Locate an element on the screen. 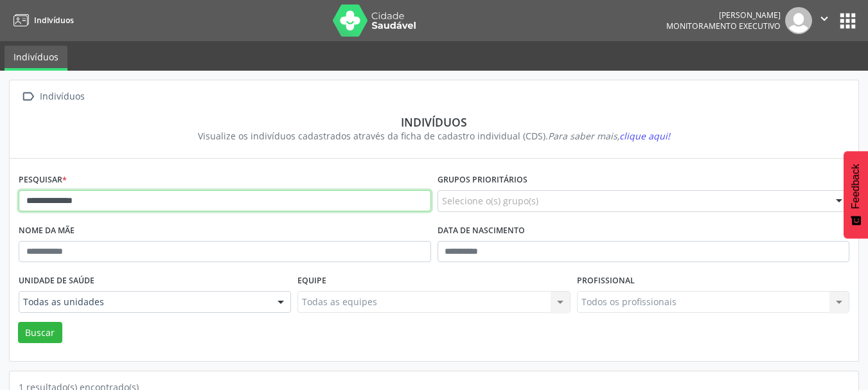 Image resolution: width=868 pixels, height=390 pixels. span: Todas as unidades is located at coordinates (144, 302).